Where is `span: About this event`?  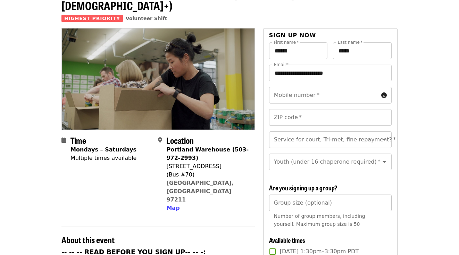 span: About this event is located at coordinates (88, 239).